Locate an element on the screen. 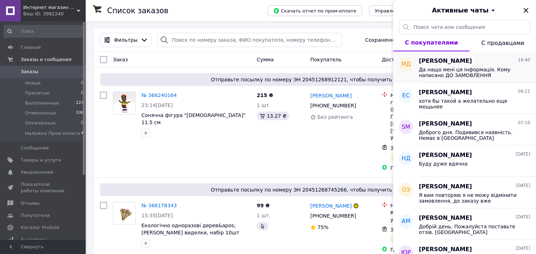 The image size is (536, 254). span: Активные чаты is located at coordinates (460, 10).